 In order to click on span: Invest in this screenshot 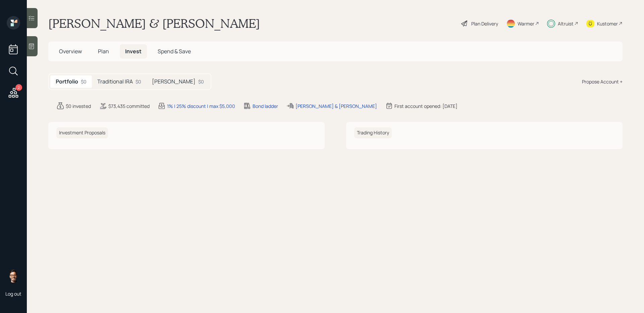, I will do `click(133, 51)`.